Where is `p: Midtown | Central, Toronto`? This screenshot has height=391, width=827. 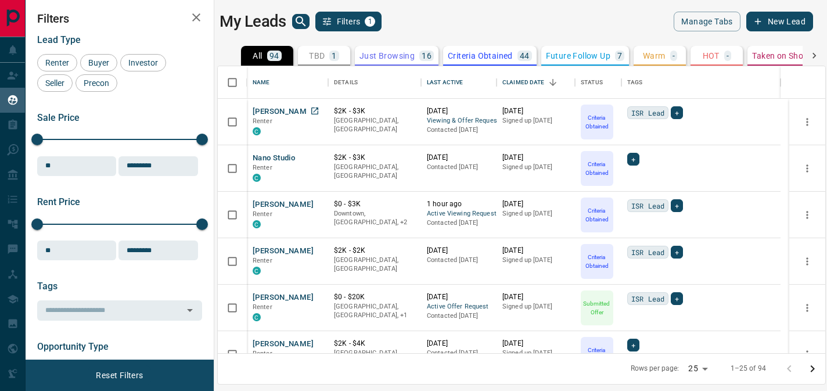 p: Midtown | Central, Toronto is located at coordinates (375, 218).